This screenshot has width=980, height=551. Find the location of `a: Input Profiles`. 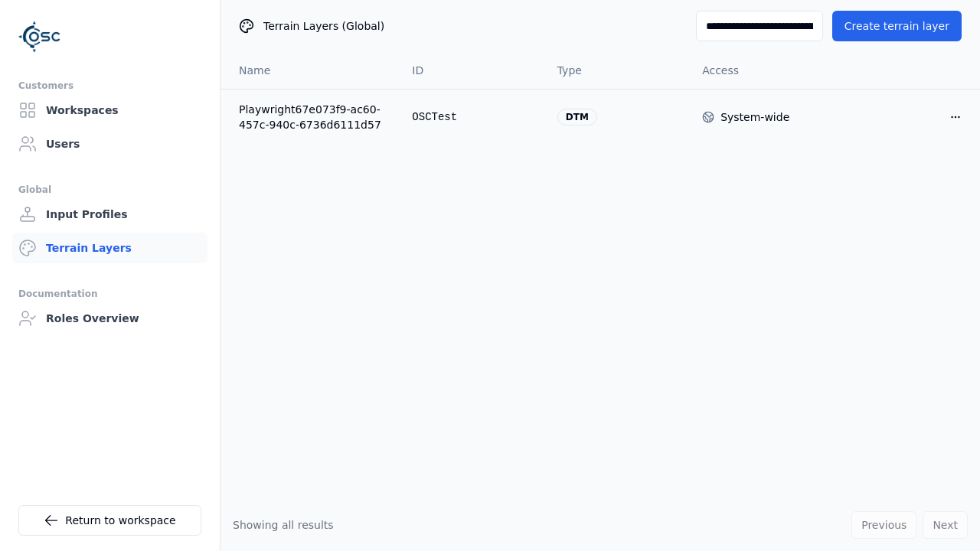

a: Input Profiles is located at coordinates (110, 214).